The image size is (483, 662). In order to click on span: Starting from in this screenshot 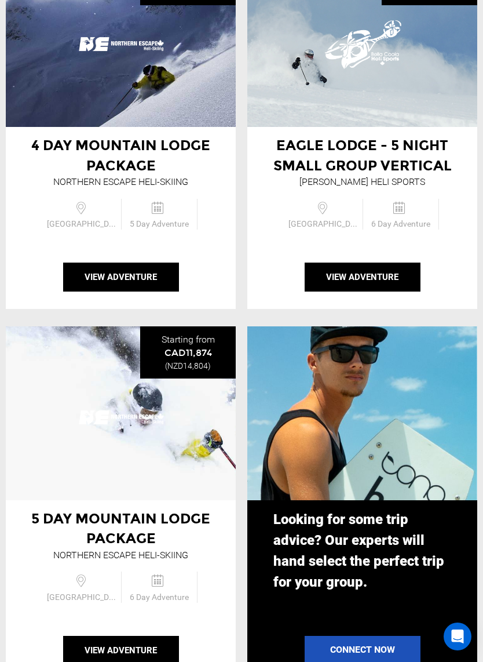, I will do `click(188, 339)`.